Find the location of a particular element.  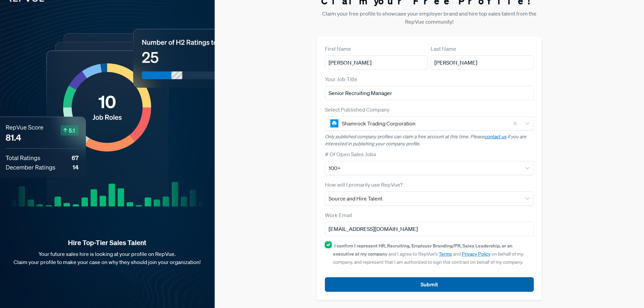

strong: I confirm I represent HR, Recruiting, Employer Branding/PR, Sales Leadership, or an executive at ... is located at coordinates (423, 249).